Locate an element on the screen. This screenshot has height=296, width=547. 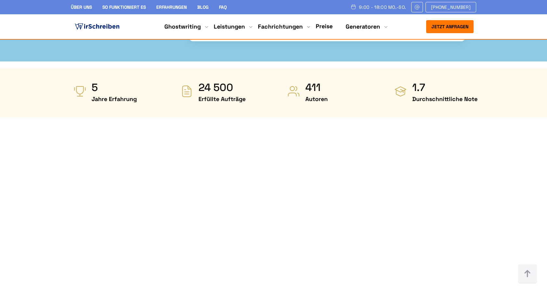
a: Ghostwriting is located at coordinates (182, 27).